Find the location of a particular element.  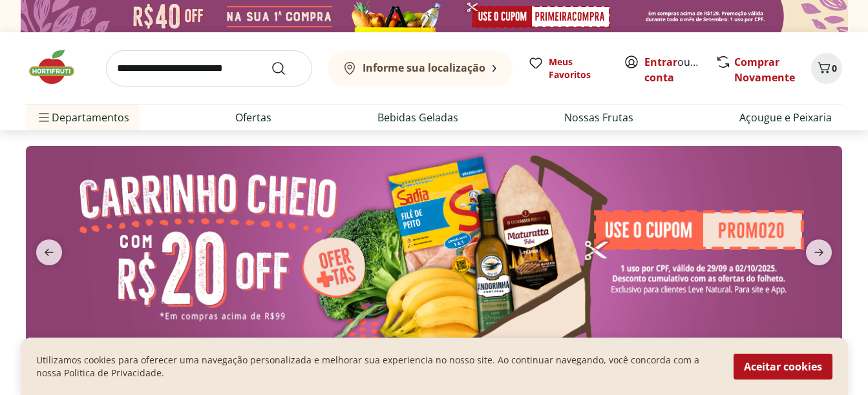

button: Informe sua localização is located at coordinates (420, 69).